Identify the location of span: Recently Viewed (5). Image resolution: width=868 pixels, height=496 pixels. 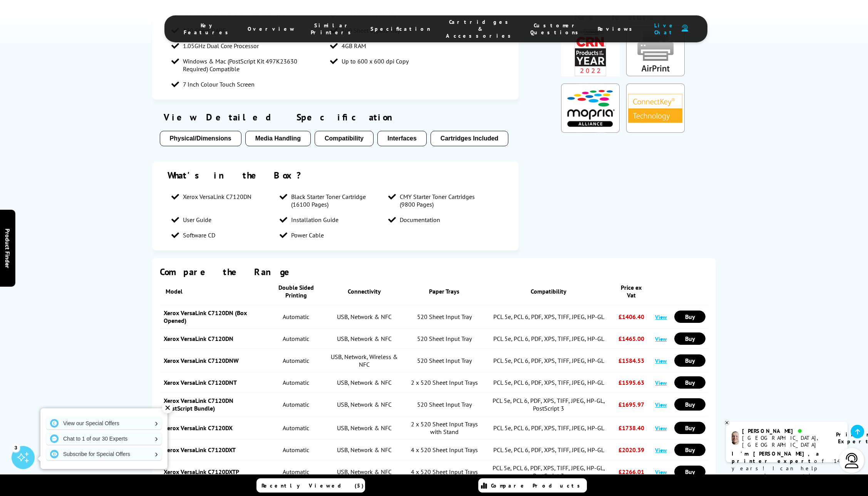
(312, 486).